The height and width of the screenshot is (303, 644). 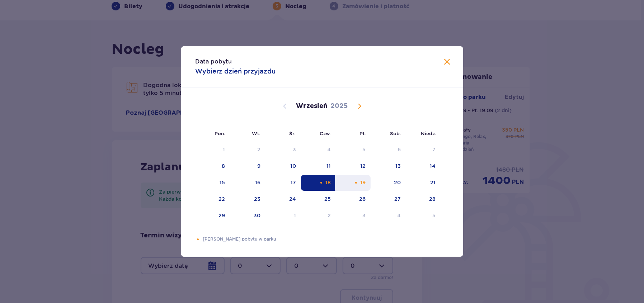 What do you see at coordinates (329, 166) in the screenshot?
I see `div: 11` at bounding box center [329, 166].